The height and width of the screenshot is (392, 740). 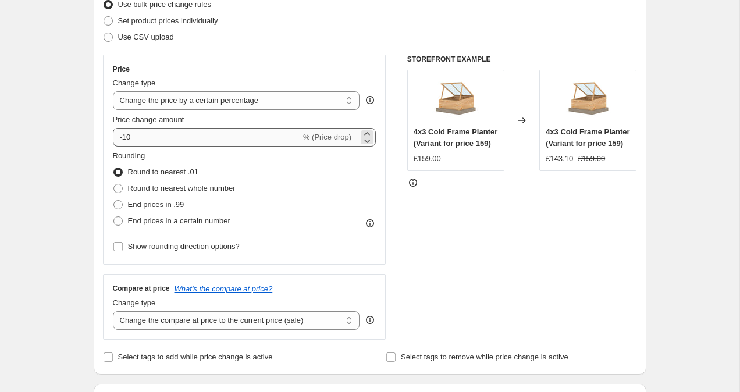 What do you see at coordinates (163, 172) in the screenshot?
I see `span: Round to nearest .01` at bounding box center [163, 172].